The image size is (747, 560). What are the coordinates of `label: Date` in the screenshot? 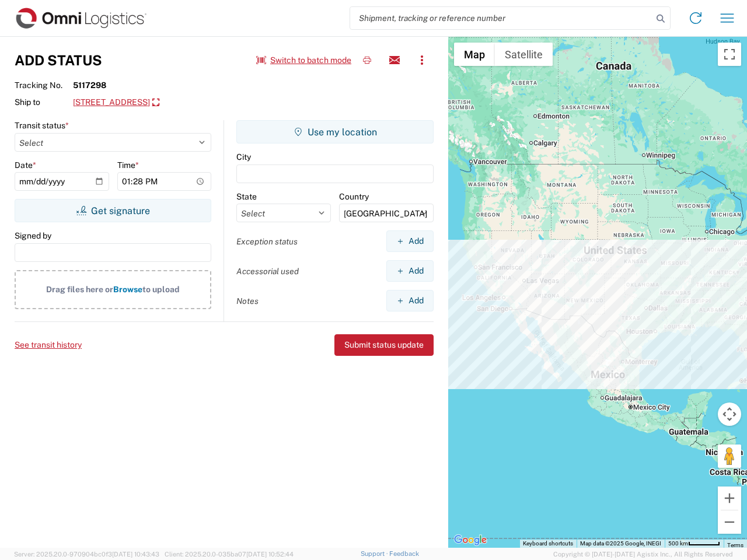 It's located at (25, 165).